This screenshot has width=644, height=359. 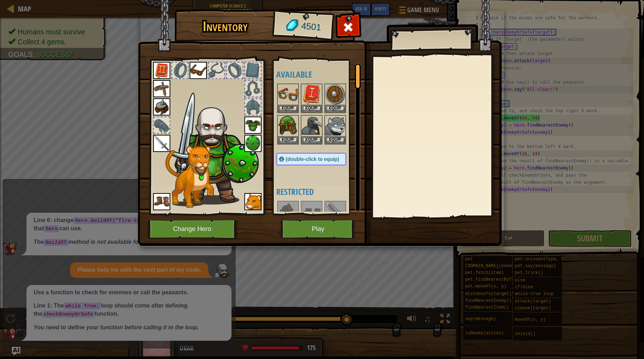 What do you see at coordinates (190, 177) in the screenshot?
I see `img: cougar-paper-dolls.png` at bounding box center [190, 177].